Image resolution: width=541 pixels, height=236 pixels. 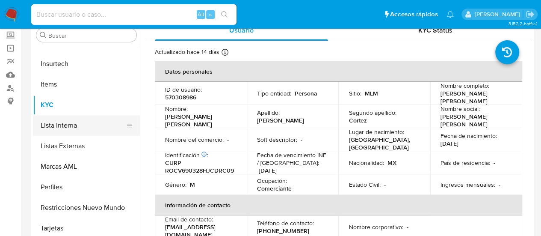 What do you see at coordinates (201, 14) in the screenshot?
I see `span: Alt` at bounding box center [201, 14].